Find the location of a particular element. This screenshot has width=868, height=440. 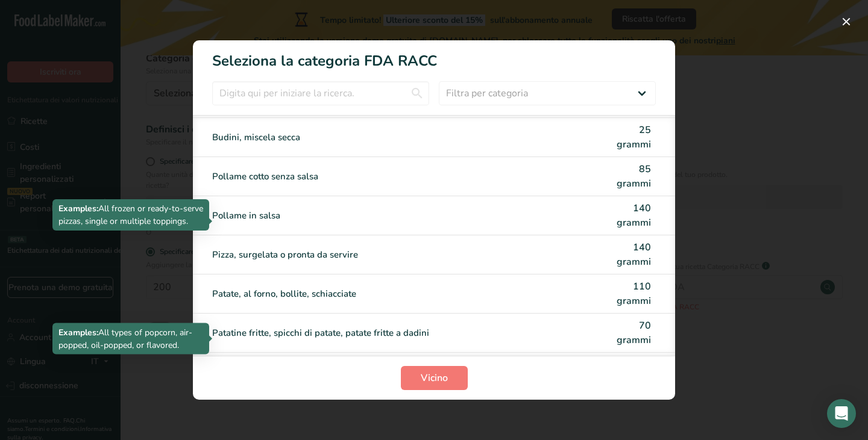

font: Pollame in salsa is located at coordinates (246, 216).